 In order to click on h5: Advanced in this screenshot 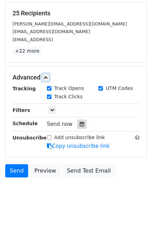, I will do `click(76, 77)`.